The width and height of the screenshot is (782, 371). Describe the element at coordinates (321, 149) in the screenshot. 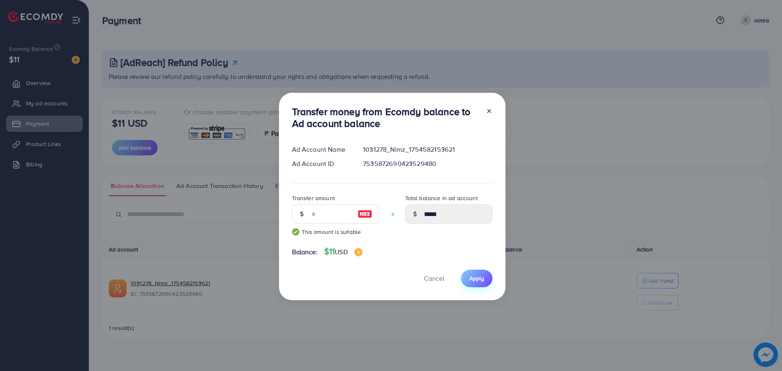

I see `div: Ad Account Name` at that location.